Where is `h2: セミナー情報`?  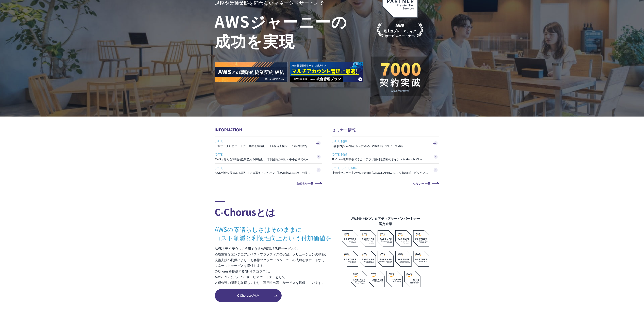
h2: セミナー情報 is located at coordinates (385, 130).